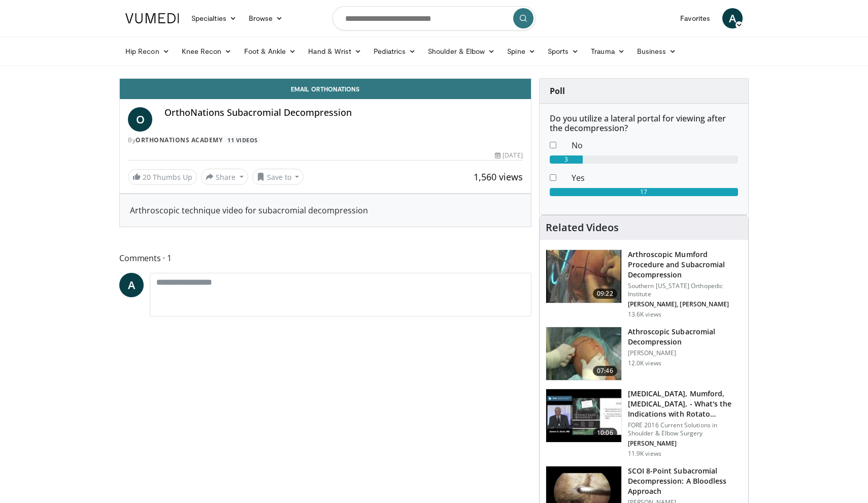 The height and width of the screenshot is (503, 868). I want to click on h4: OrthoNations Subacromial Decompression, so click(344, 113).